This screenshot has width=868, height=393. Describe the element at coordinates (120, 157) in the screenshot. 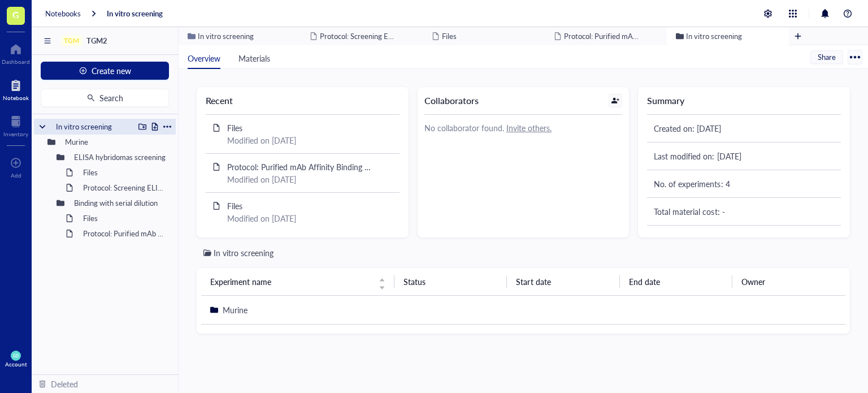

I see `div: ELISA hybridomas screening` at that location.